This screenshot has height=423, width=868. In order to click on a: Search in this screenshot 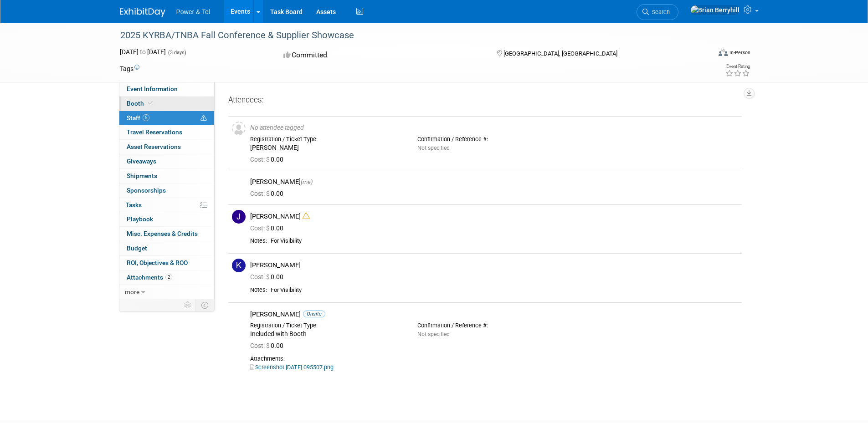, I will do `click(657, 12)`.